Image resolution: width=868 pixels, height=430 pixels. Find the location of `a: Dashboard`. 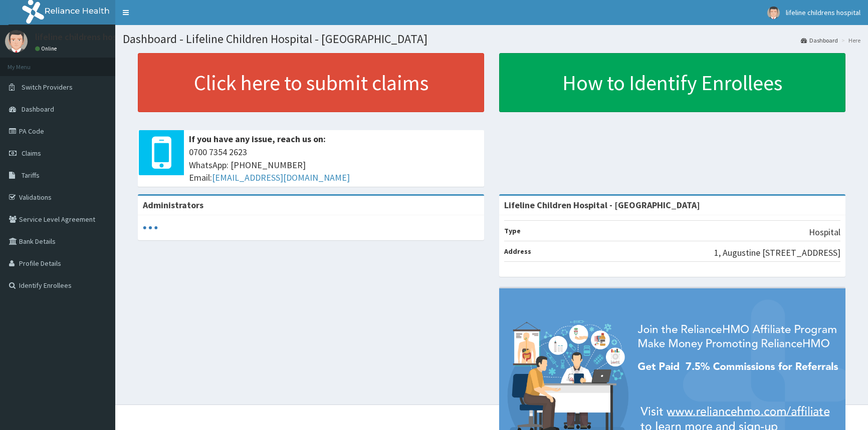

a: Dashboard is located at coordinates (819, 40).